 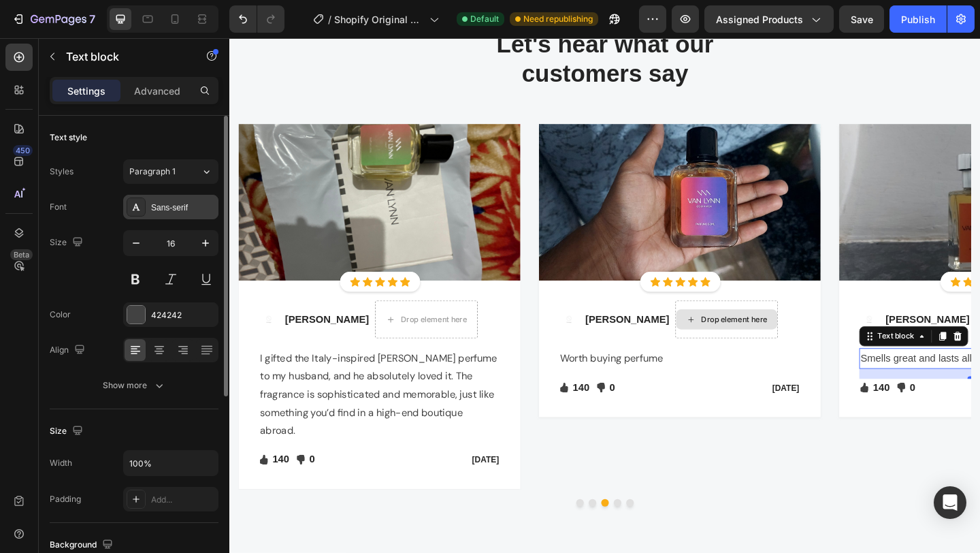 I want to click on div: 424242, so click(x=183, y=315).